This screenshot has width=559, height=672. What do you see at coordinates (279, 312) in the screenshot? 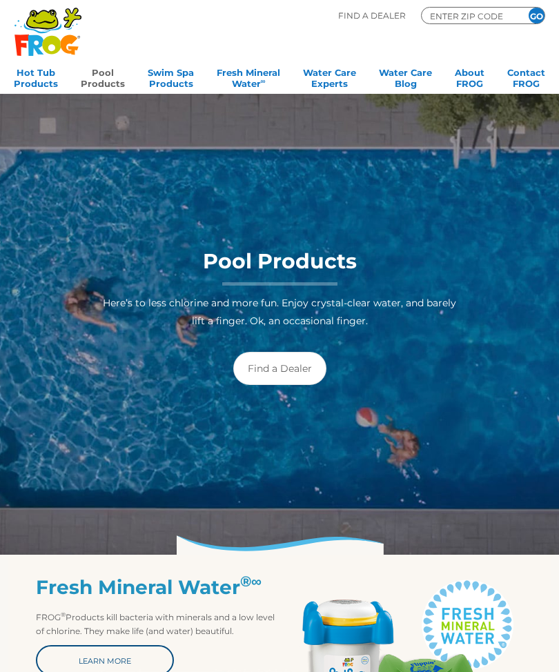
I see `p: Here’s to less chlorine and more fun. Enjoy crystal-clear water, and barely lift a finger. Ok, an...` at bounding box center [279, 312].